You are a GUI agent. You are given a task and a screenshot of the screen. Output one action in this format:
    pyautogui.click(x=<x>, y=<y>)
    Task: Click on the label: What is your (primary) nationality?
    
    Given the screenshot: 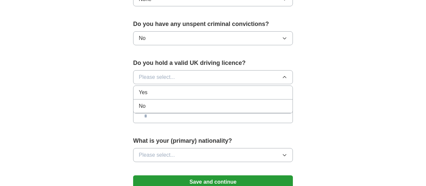 What is the action you would take?
    pyautogui.click(x=213, y=141)
    